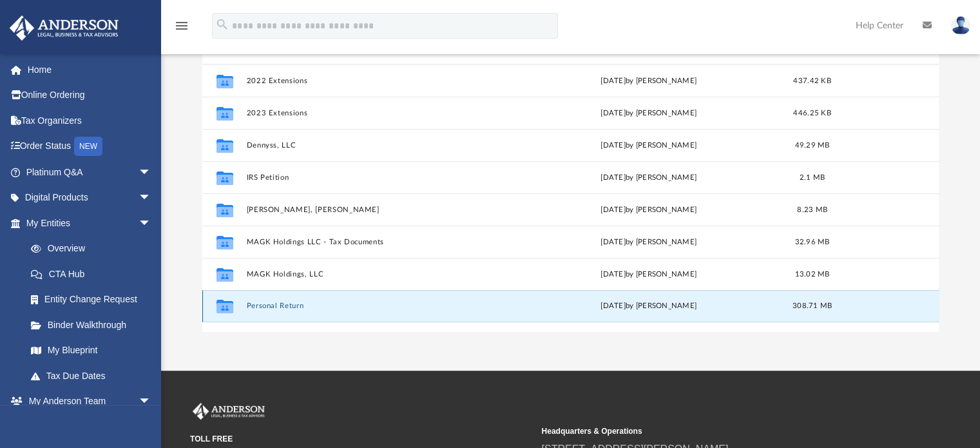 The width and height of the screenshot is (980, 448). Describe the element at coordinates (94, 300) in the screenshot. I see `a: Entity Change Request` at that location.